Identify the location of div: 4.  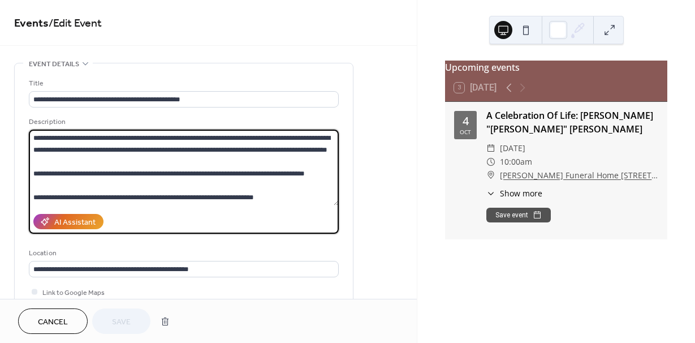
(465, 121).